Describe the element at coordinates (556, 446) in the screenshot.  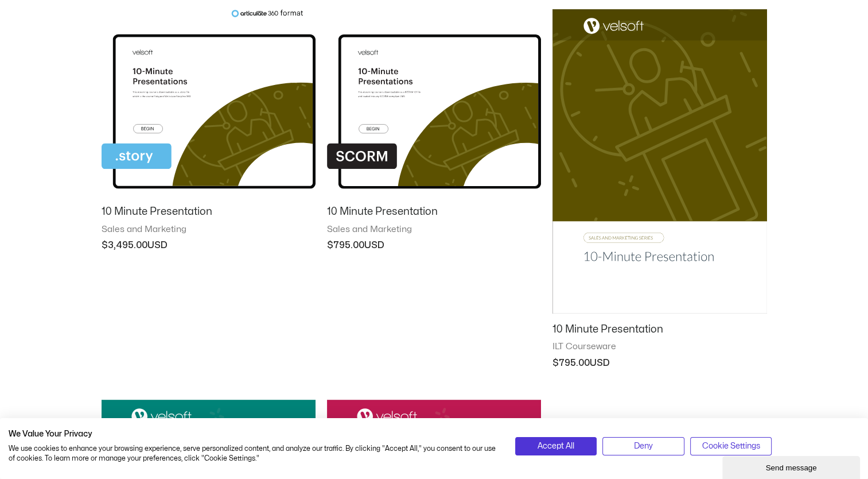
I see `span: Accept All` at that location.